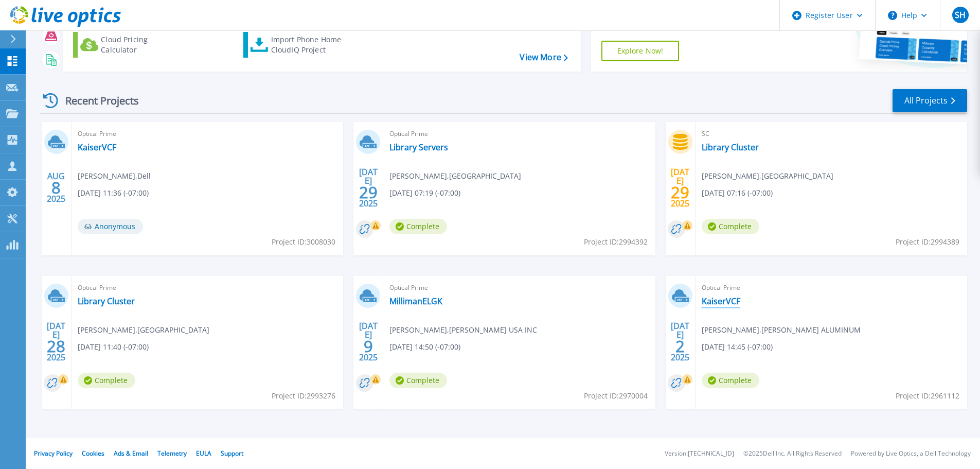 This screenshot has width=980, height=469. Describe the element at coordinates (680, 346) in the screenshot. I see `span: 2` at that location.